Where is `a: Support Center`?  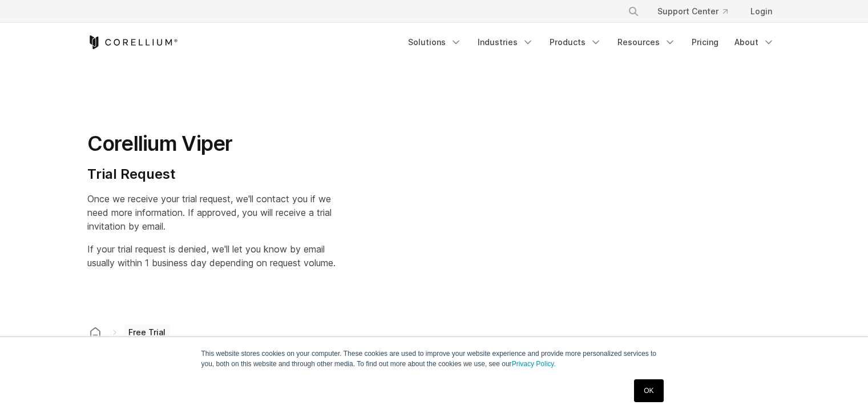 a: Support Center is located at coordinates (692, 11).